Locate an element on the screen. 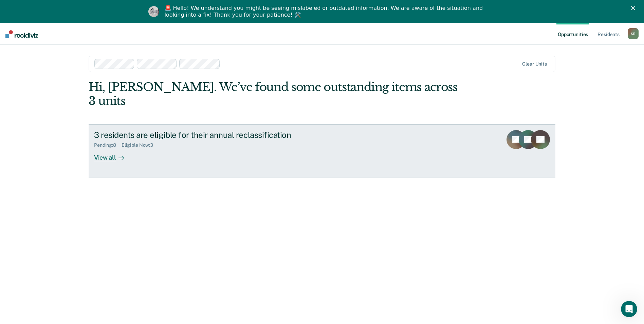 The width and height of the screenshot is (644, 324). div: Close is located at coordinates (635, 8).